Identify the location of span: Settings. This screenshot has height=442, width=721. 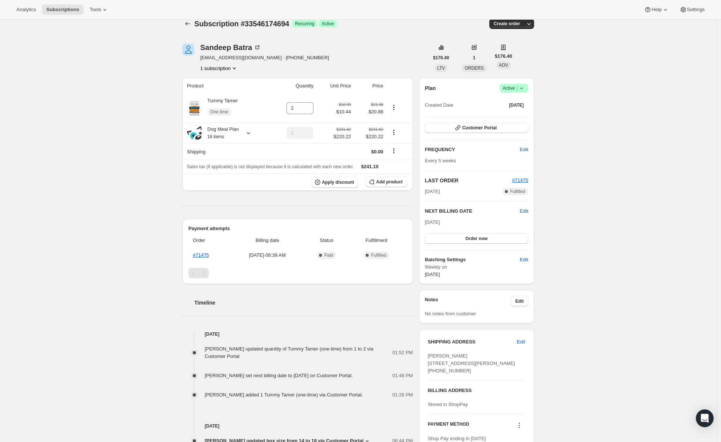
(696, 10).